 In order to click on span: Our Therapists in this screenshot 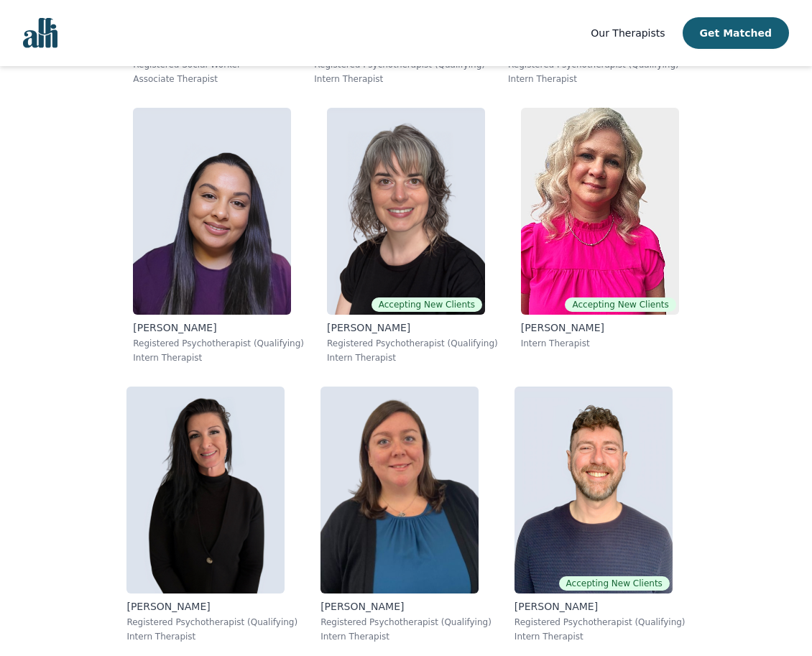, I will do `click(627, 33)`.